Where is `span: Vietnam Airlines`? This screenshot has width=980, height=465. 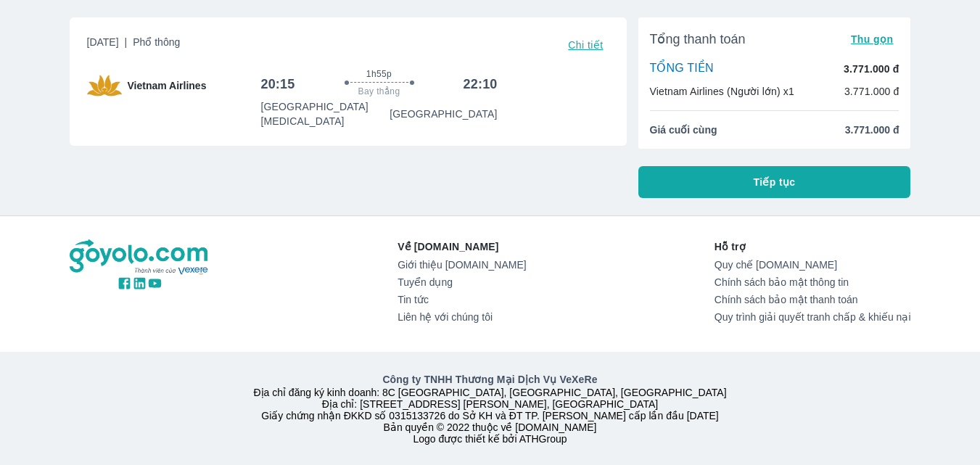
span: Vietnam Airlines is located at coordinates (167, 85).